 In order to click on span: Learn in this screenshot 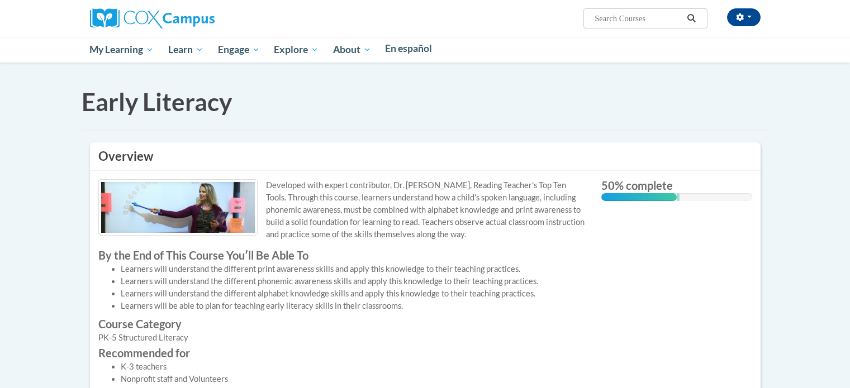, I will do `click(186, 50)`.